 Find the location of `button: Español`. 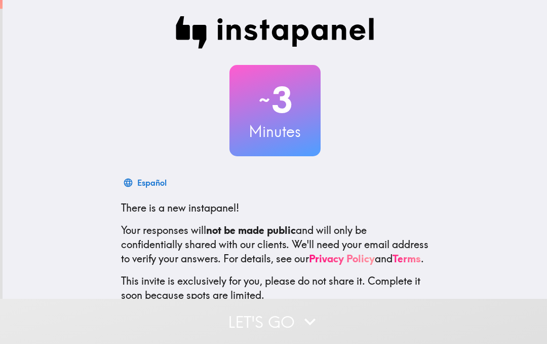

button: Español is located at coordinates (146, 182).